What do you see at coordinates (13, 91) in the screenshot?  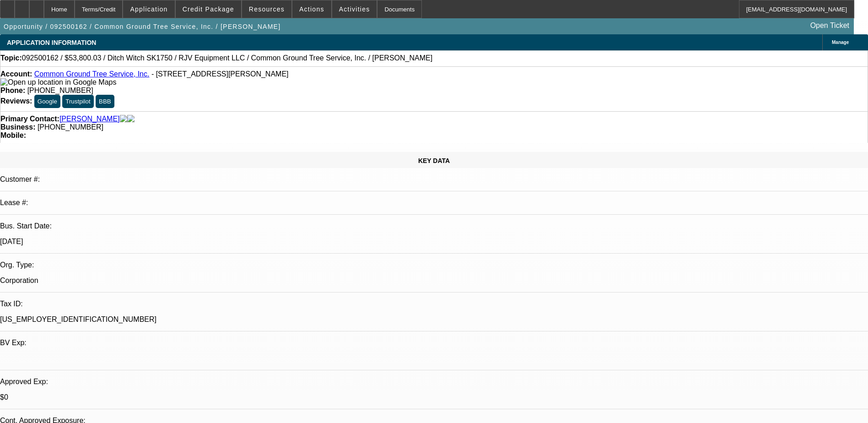 I see `strong: Phone:` at bounding box center [13, 91].